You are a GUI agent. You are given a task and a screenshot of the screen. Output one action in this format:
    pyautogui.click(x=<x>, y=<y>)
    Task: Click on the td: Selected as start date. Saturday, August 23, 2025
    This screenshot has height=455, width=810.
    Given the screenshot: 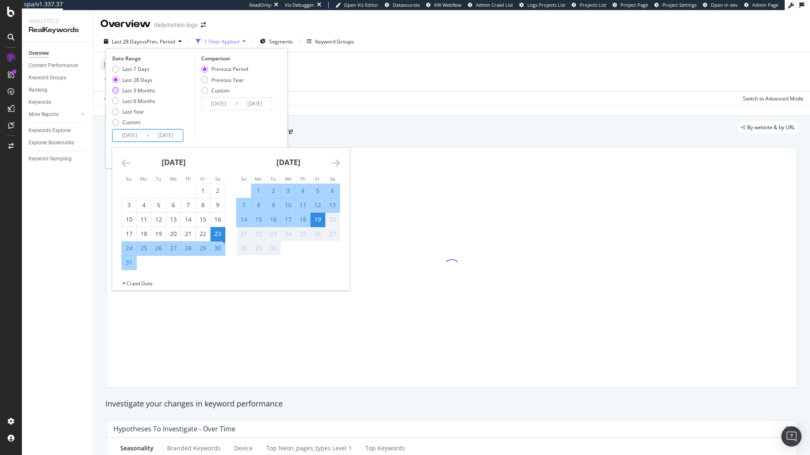 What is the action you would take?
    pyautogui.click(x=218, y=234)
    